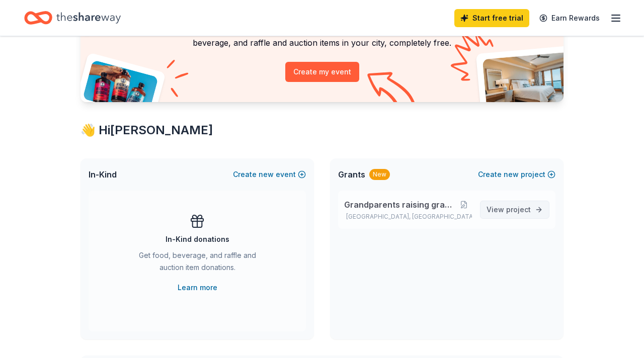  Describe the element at coordinates (72, 18) in the screenshot. I see `a: Home` at that location.